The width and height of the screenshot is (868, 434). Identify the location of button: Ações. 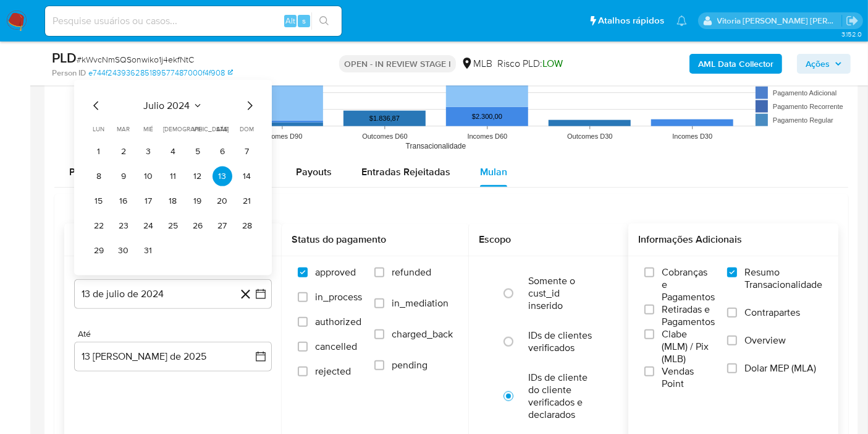
(824, 63).